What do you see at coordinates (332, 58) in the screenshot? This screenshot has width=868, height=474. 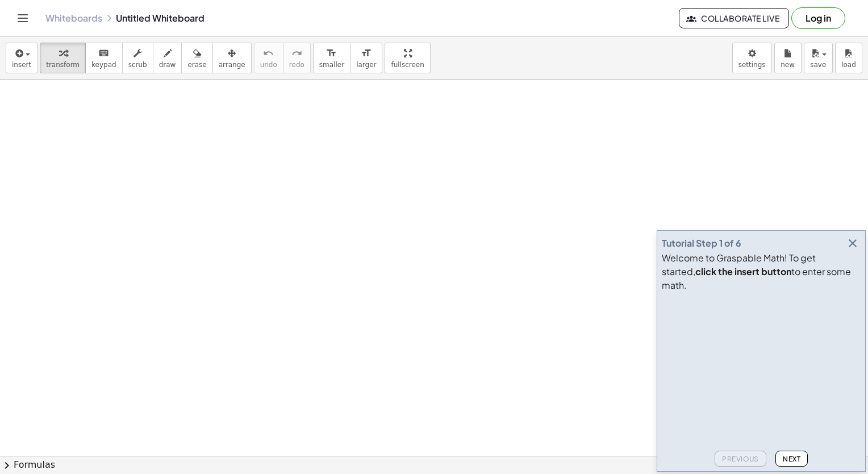 I see `button: format_sizesmaller` at bounding box center [332, 58].